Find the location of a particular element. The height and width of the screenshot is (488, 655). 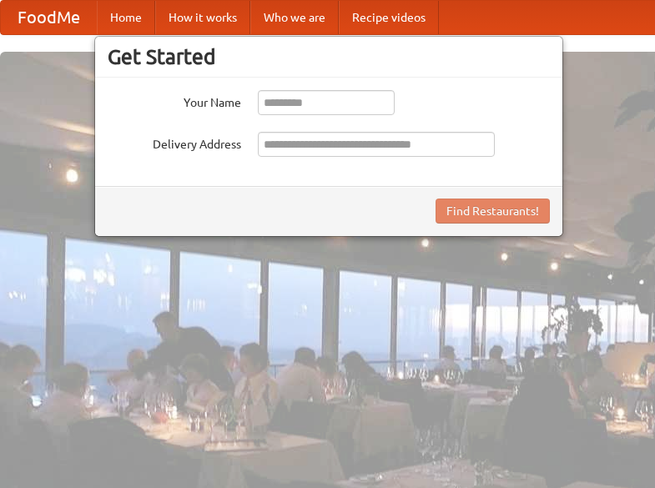

a: FoodMe is located at coordinates (48, 18).